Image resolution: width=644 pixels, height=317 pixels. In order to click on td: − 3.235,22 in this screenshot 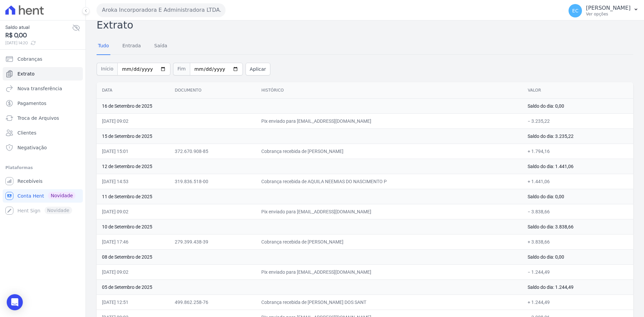, I will do `click(577, 121)`.